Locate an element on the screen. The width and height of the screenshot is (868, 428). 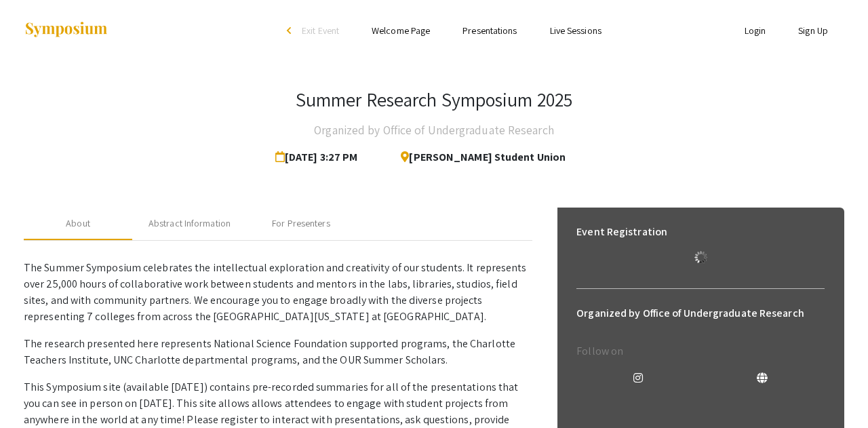
h4: Organized by Office of Undergraduate Research is located at coordinates (434, 131).